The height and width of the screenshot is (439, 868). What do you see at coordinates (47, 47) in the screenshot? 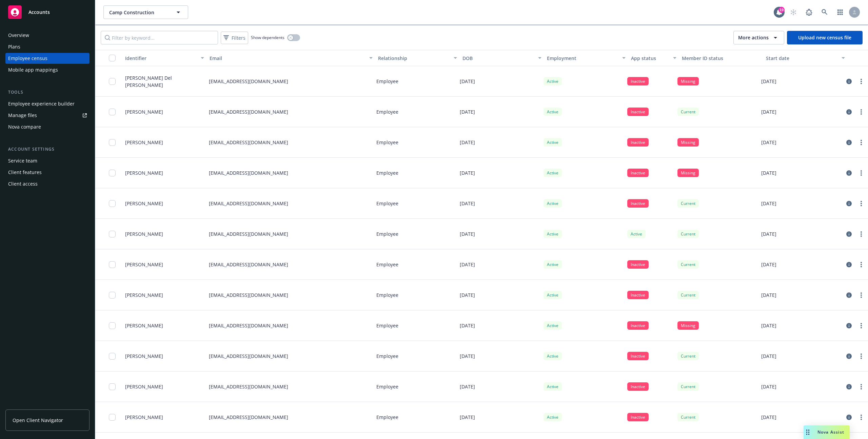
I see `a: Plans` at bounding box center [47, 47].